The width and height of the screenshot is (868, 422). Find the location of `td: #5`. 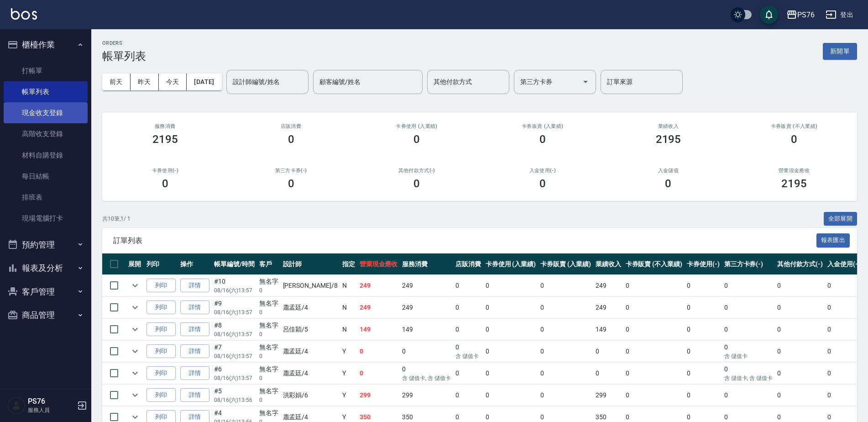

td: #5 is located at coordinates (234, 395).